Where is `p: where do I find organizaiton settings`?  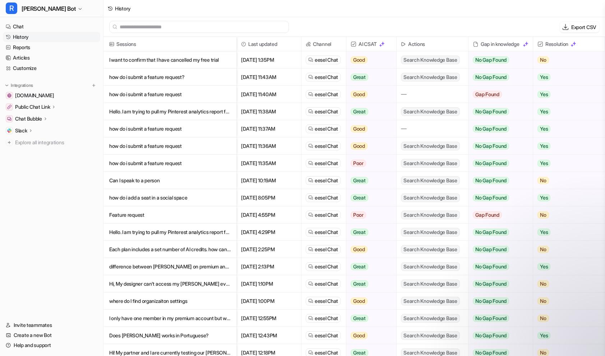 p: where do I find organizaiton settings is located at coordinates (170, 301).